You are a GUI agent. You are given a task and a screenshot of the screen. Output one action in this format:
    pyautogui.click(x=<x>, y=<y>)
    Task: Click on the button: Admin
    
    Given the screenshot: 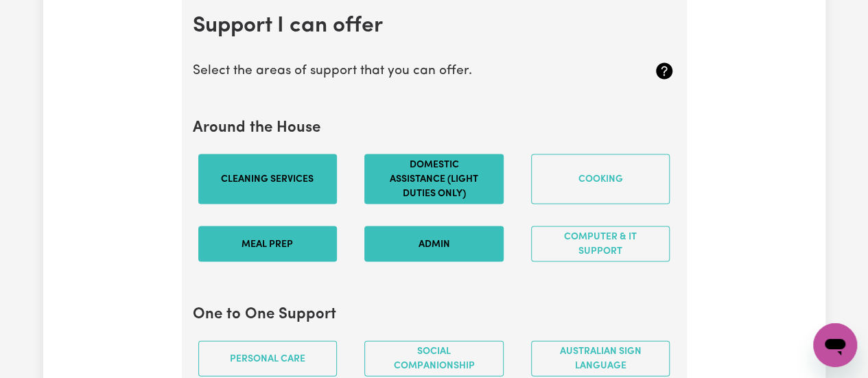 What is the action you would take?
    pyautogui.click(x=434, y=244)
    